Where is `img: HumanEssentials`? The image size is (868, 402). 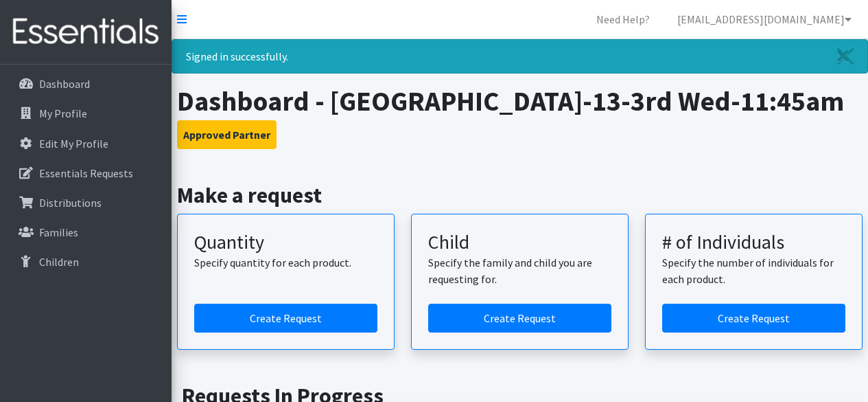 img: HumanEssentials is located at coordinates (86, 32).